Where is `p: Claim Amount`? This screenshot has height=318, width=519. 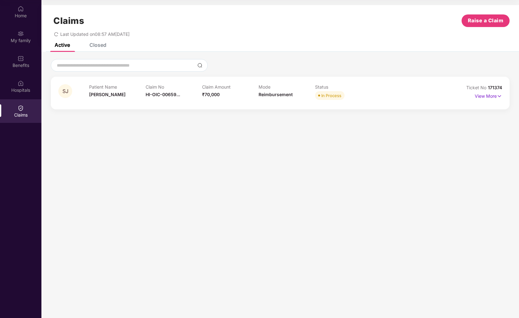
p: Claim Amount is located at coordinates (230, 87).